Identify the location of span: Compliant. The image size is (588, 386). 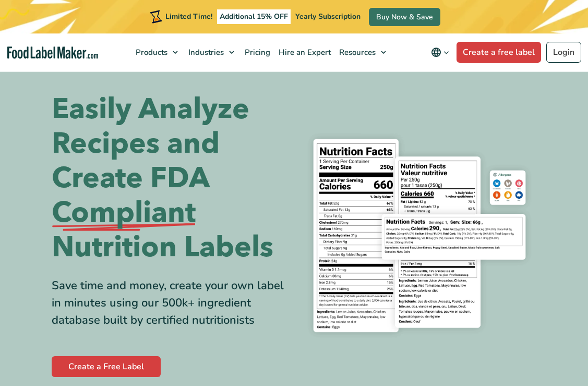
(124, 212).